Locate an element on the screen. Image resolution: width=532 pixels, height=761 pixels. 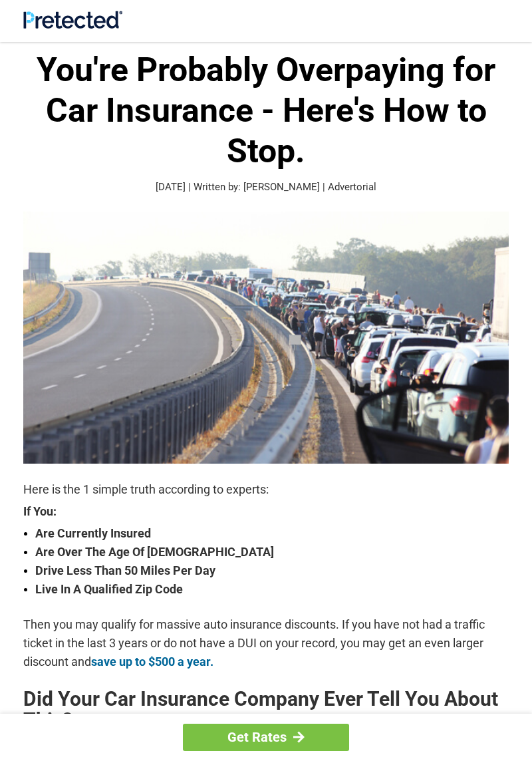
h2: Did Your Car Insurance Company Ever Tell You About This? is located at coordinates (266, 710).